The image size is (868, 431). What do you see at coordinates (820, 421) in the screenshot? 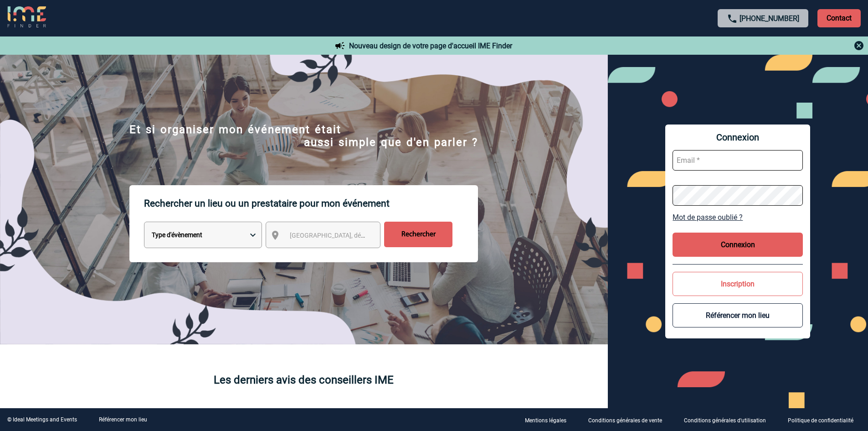
I see `p: Politique de confidentialité` at bounding box center [820, 421].